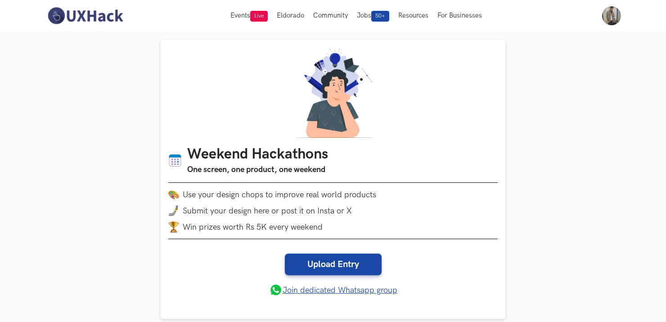 The height and width of the screenshot is (322, 666). I want to click on h3: One screen, one product, one weekend, so click(257, 170).